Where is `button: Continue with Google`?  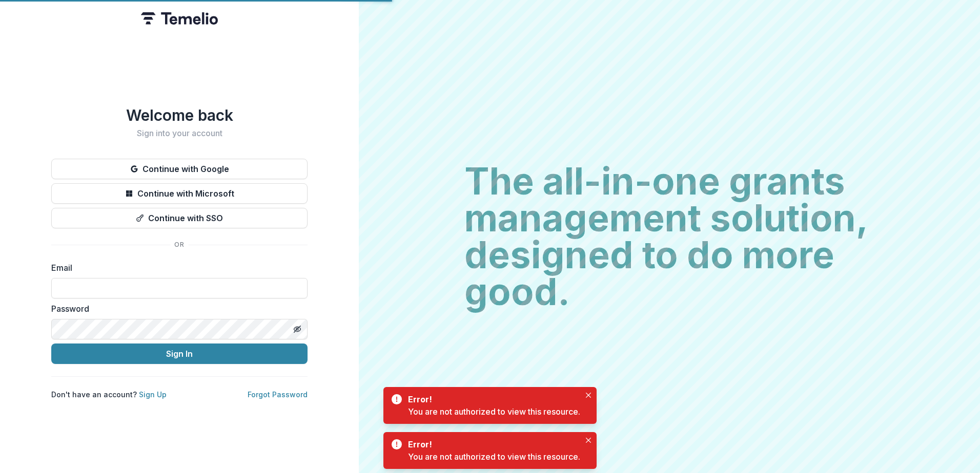 button: Continue with Google is located at coordinates (180, 169).